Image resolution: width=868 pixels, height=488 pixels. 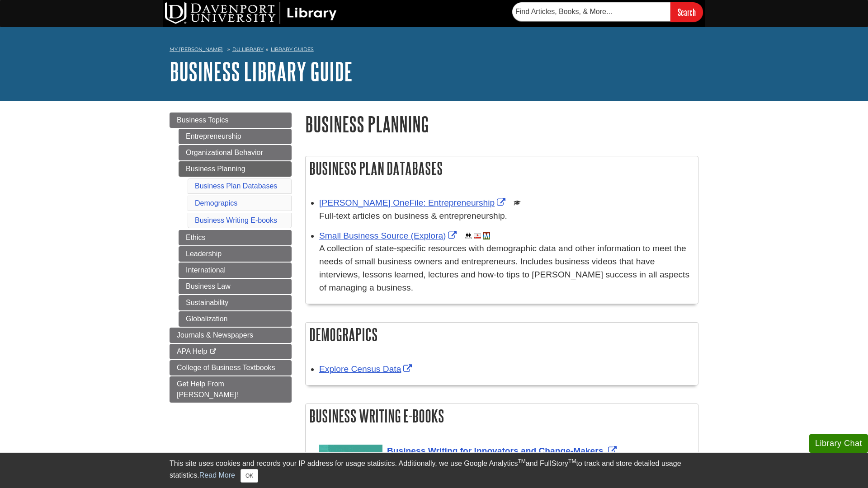 I want to click on a: Sustainability, so click(x=235, y=303).